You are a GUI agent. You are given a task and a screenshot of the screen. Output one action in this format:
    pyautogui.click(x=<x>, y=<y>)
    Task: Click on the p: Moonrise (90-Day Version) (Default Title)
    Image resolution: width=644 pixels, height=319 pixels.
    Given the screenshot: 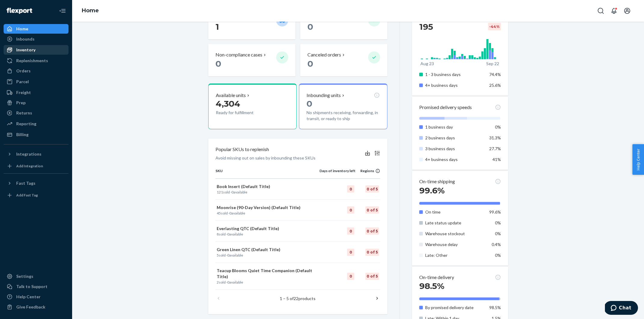 What is the action you would take?
    pyautogui.click(x=267, y=208)
    